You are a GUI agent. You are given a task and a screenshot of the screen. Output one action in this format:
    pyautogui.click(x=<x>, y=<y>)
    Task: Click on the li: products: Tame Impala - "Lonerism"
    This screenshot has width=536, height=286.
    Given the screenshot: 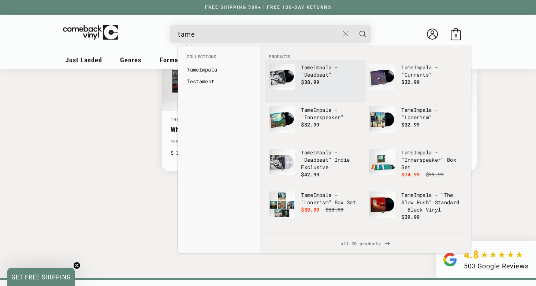 What is the action you would take?
    pyautogui.click(x=416, y=124)
    